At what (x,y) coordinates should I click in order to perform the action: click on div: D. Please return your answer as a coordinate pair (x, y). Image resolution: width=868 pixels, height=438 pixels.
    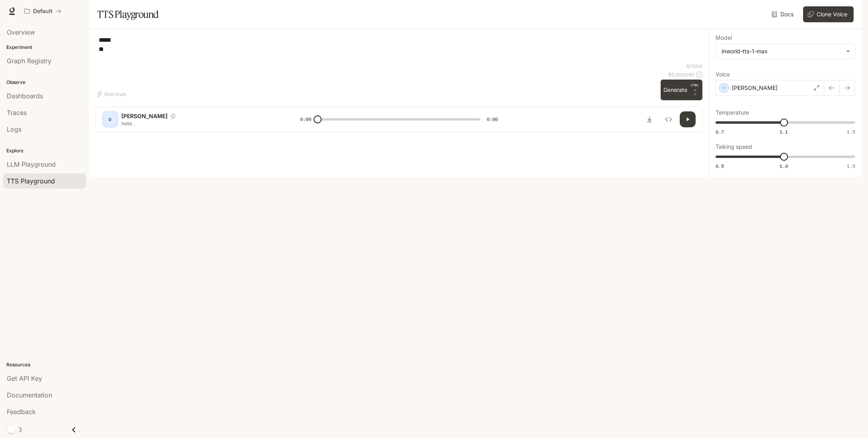
    Looking at the image, I should click on (110, 119).